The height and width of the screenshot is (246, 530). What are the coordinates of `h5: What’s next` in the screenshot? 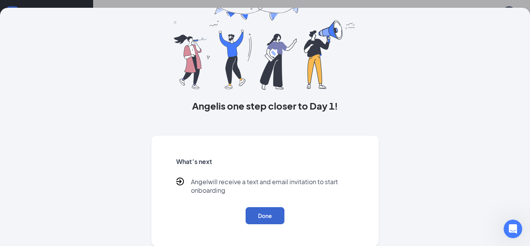 It's located at (265, 161).